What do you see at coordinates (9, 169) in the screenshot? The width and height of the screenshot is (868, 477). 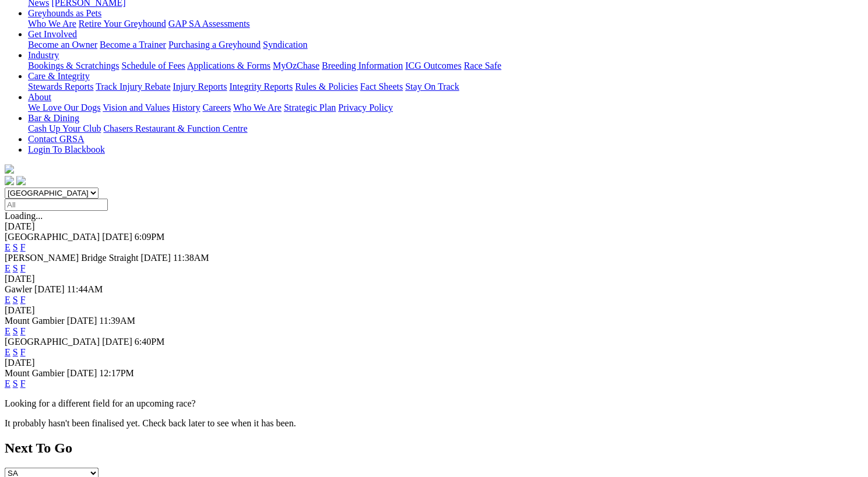 I see `img: logo-grsa-white.png` at bounding box center [9, 169].